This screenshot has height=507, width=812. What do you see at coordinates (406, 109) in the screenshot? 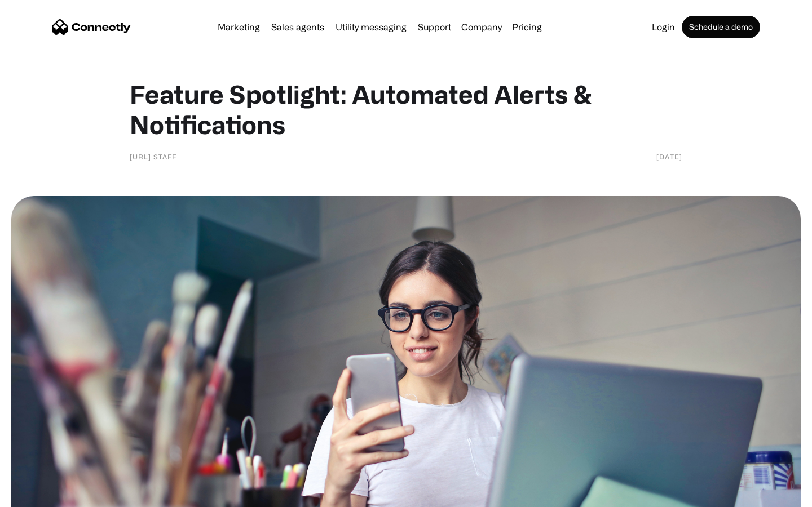
I see `h1: Feature Spotlight: Automated Alerts & Notifications` at bounding box center [406, 109].